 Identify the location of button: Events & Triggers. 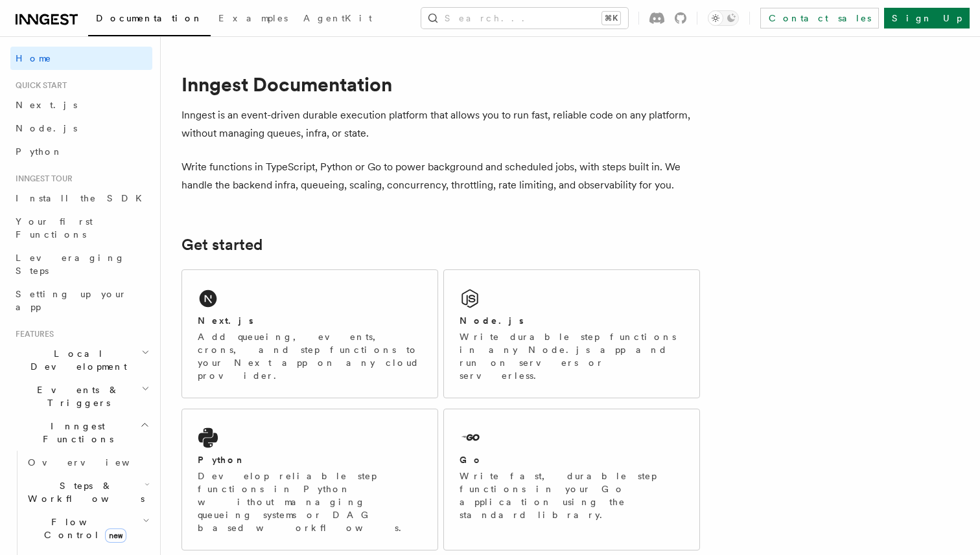
(81, 396).